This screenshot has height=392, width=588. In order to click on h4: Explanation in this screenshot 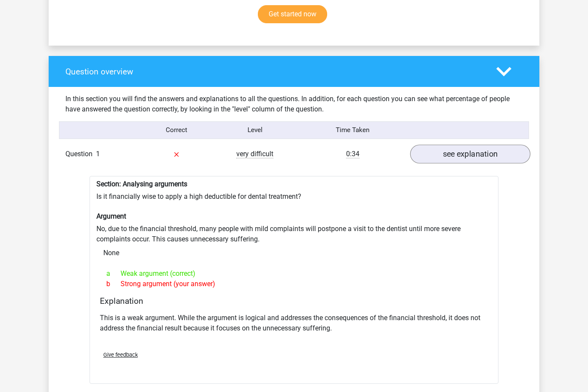, I will do `click(294, 301)`.